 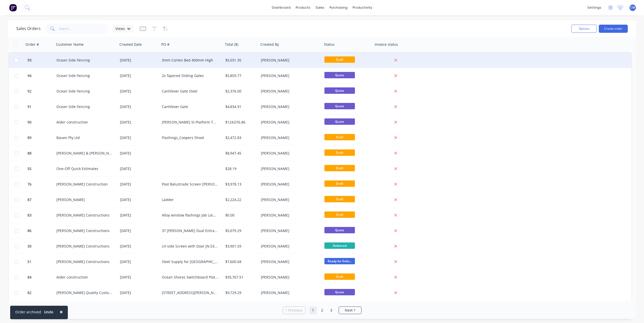 What do you see at coordinates (240, 153) in the screenshot?
I see `div: $8,947.45` at bounding box center [240, 153].